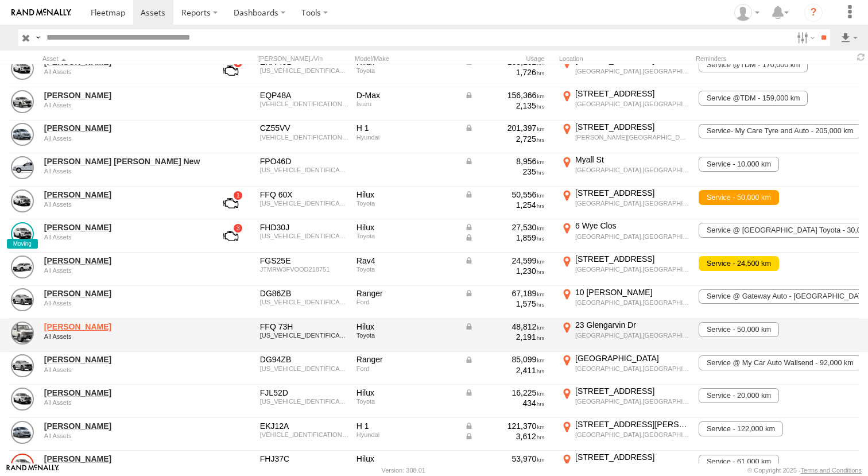 The image size is (868, 476). What do you see at coordinates (304, 137) in the screenshot?
I see `div: KMFWBX7KMMU170629` at bounding box center [304, 137].